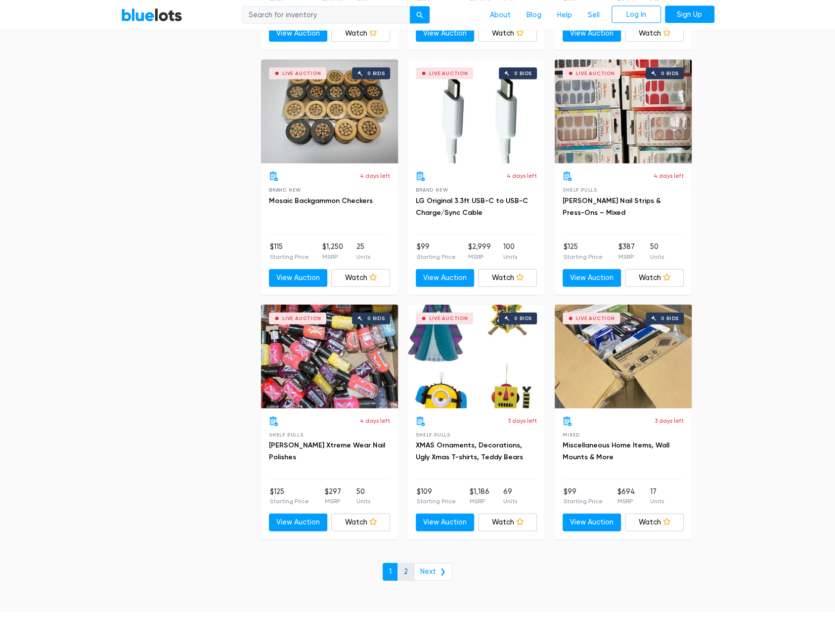 The height and width of the screenshot is (644, 835). I want to click on li: $109, so click(436, 497).